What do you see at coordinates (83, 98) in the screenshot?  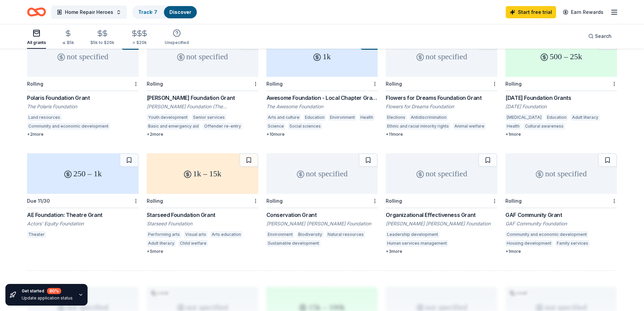 I see `div: Polaris Foundation Grant` at bounding box center [83, 98].